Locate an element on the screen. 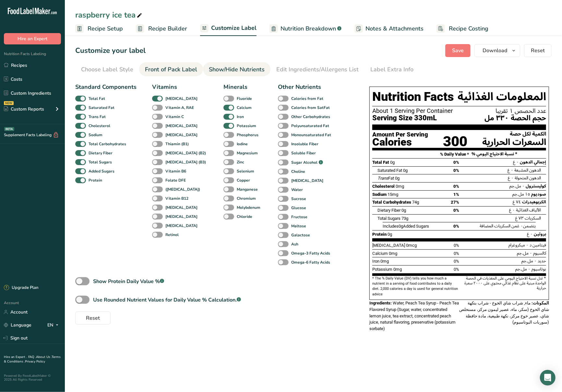 The image size is (562, 392). b: Iodine is located at coordinates (242, 144).